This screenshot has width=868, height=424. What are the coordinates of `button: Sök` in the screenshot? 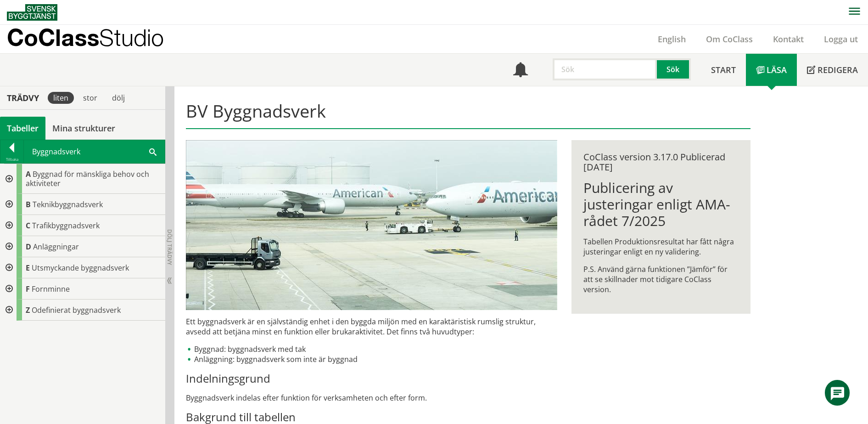 It's located at (674, 70).